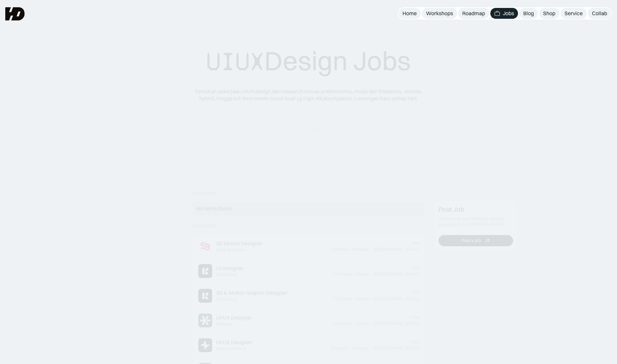 The width and height of the screenshot is (617, 364). What do you see at coordinates (600, 13) in the screenshot?
I see `a: Collab` at bounding box center [600, 13].